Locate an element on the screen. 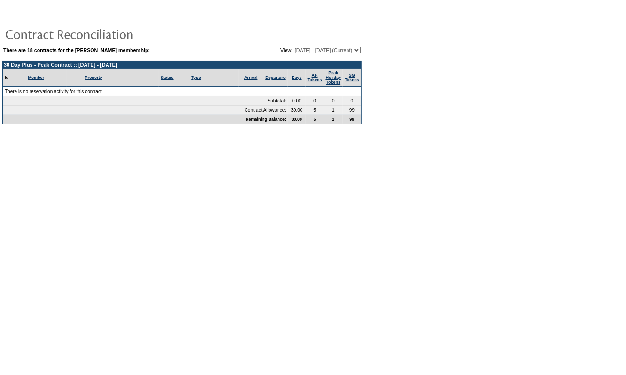 The width and height of the screenshot is (626, 375). a: Status is located at coordinates (167, 78).